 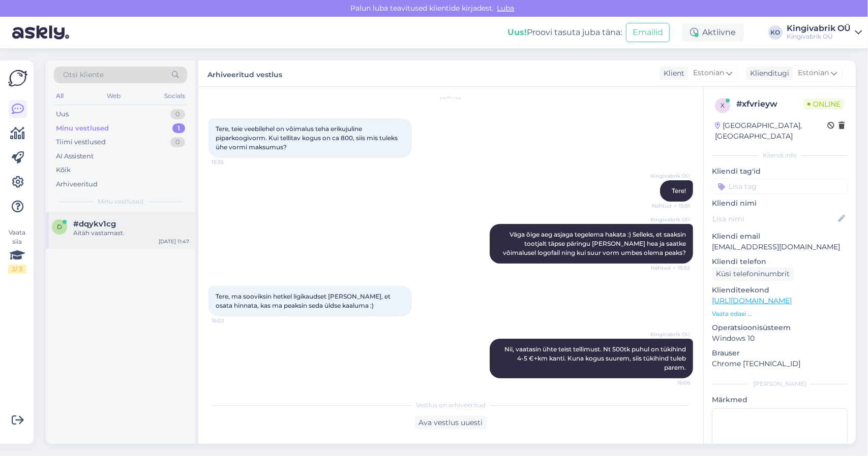 I want to click on p: Windows 10, so click(x=779, y=338).